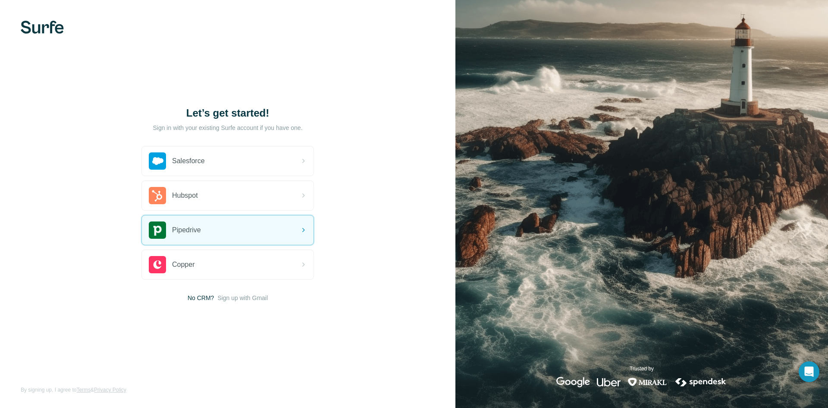 This screenshot has width=828, height=408. I want to click on img: spendesk's logo, so click(701, 382).